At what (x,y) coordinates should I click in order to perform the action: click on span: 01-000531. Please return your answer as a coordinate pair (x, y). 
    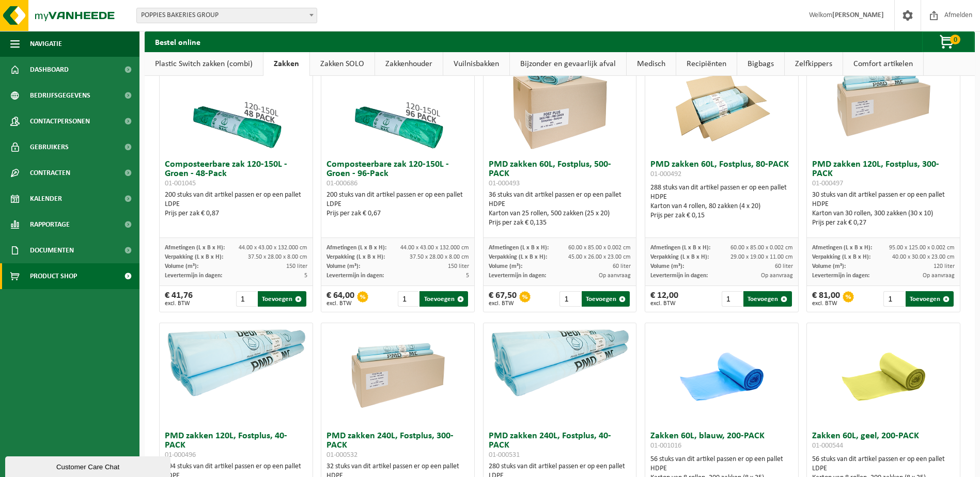
    Looking at the image, I should click on (504, 455).